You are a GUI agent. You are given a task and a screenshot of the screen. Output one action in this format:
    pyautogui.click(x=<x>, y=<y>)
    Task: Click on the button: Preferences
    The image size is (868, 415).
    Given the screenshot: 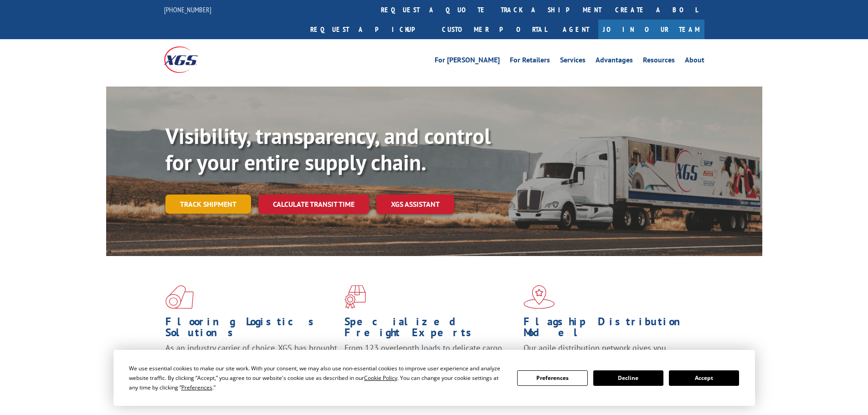 What is the action you would take?
    pyautogui.click(x=553, y=378)
    